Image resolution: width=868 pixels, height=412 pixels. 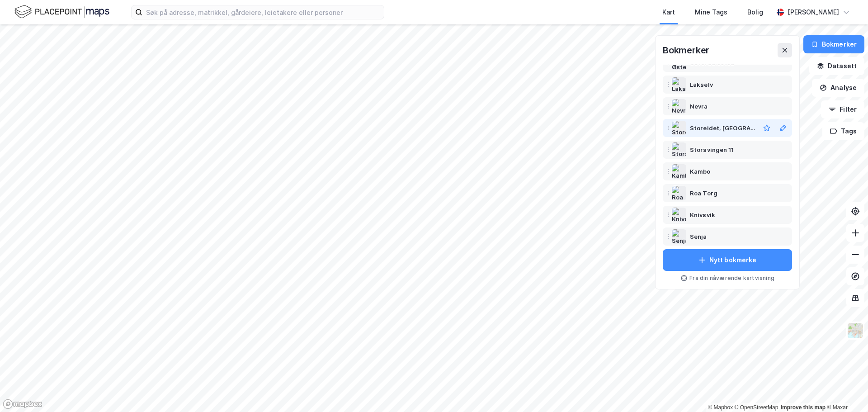 What do you see at coordinates (703, 193) in the screenshot?
I see `div: Roa Torg` at bounding box center [703, 193].